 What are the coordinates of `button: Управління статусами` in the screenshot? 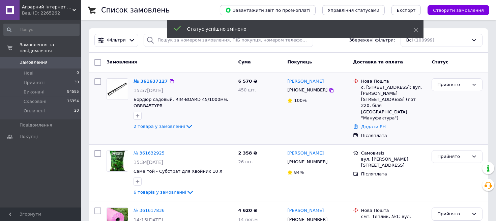 It's located at (353, 10).